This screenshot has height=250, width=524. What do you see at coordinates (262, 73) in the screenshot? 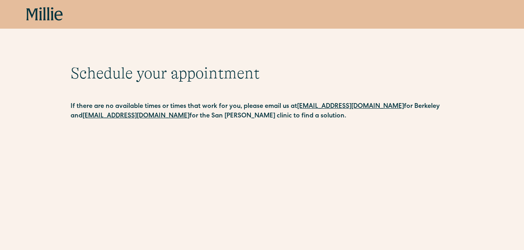
I see `h1: Schedule your appointment` at bounding box center [262, 73].